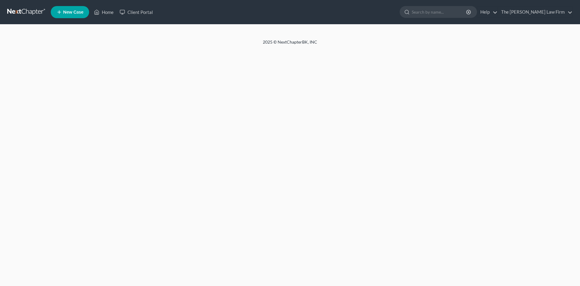  What do you see at coordinates (73, 12) in the screenshot?
I see `span: New Case` at bounding box center [73, 12].